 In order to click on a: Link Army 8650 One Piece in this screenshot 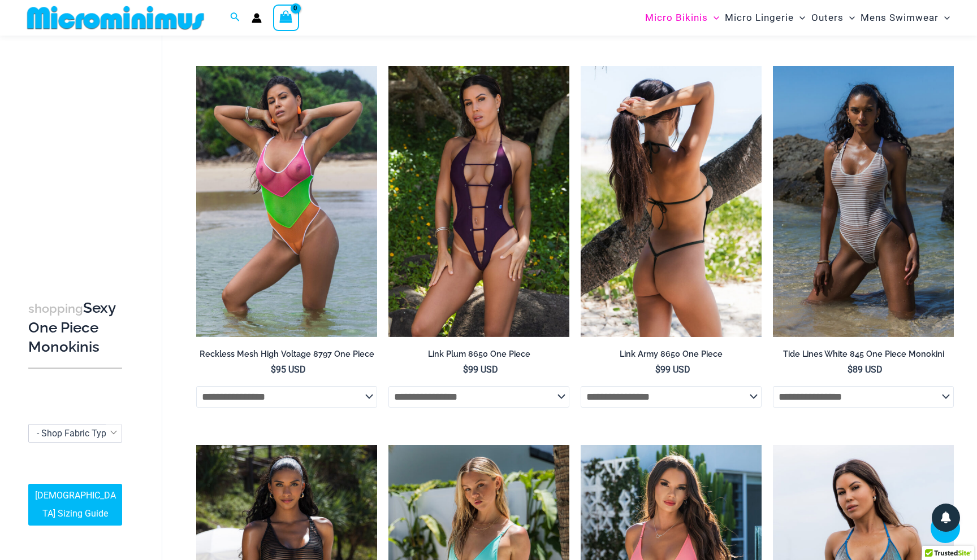, I will do `click(671, 356)`.